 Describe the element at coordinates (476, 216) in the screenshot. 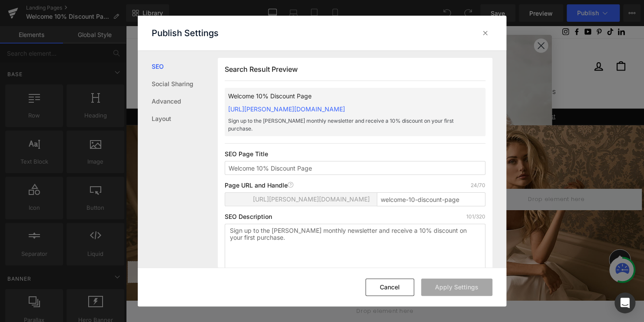

I see `p: 101/320` at that location.